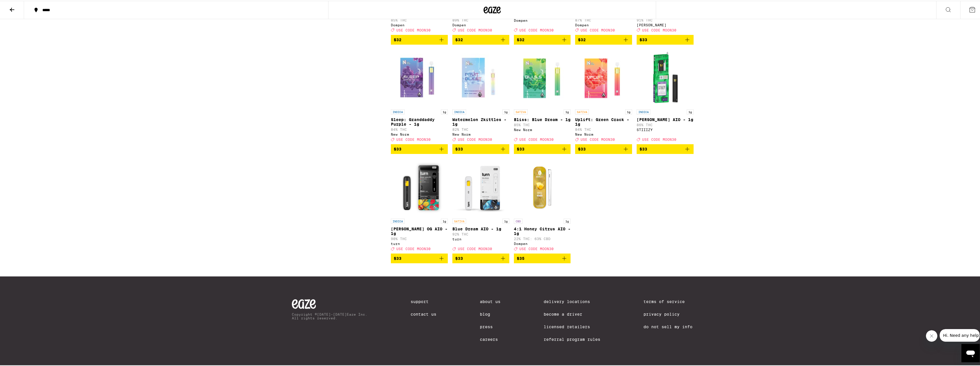 This screenshot has height=366, width=980. Describe the element at coordinates (481, 228) in the screenshot. I see `p: Blue Dream AIO - 1g` at that location.